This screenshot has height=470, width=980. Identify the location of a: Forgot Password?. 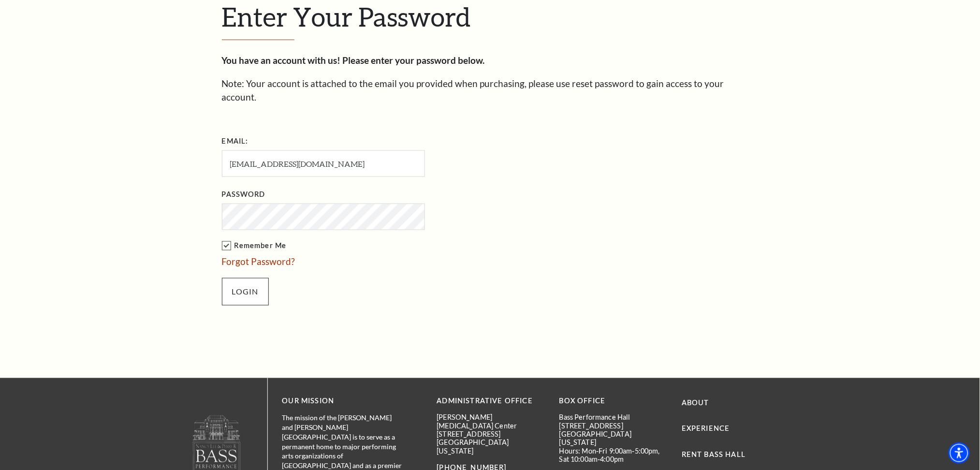
(259, 261).